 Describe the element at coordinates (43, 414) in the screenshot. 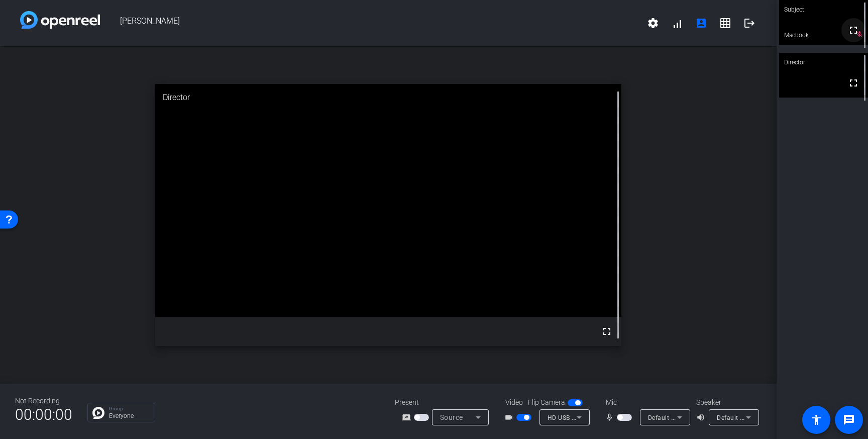

I see `span: 00:00:00` at that location.